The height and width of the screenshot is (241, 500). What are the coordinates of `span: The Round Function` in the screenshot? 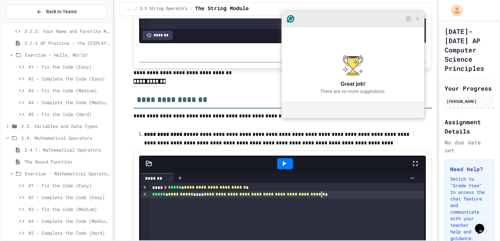 It's located at (67, 162).